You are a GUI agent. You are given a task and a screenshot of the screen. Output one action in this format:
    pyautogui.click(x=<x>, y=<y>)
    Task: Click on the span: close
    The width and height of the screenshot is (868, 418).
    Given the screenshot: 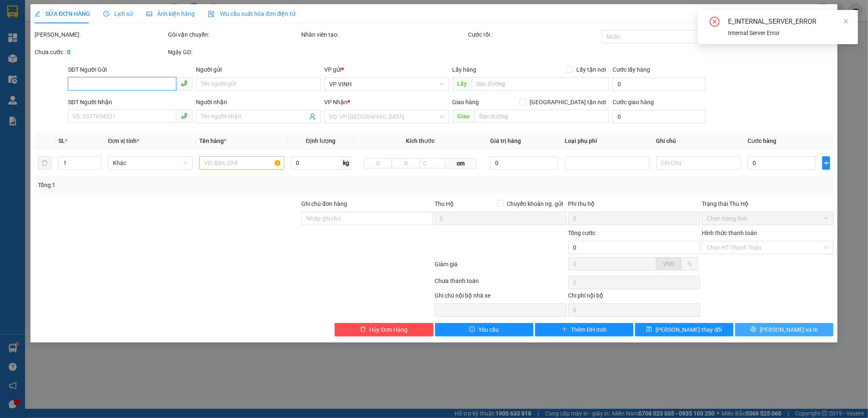 What is the action you would take?
    pyautogui.click(x=846, y=21)
    